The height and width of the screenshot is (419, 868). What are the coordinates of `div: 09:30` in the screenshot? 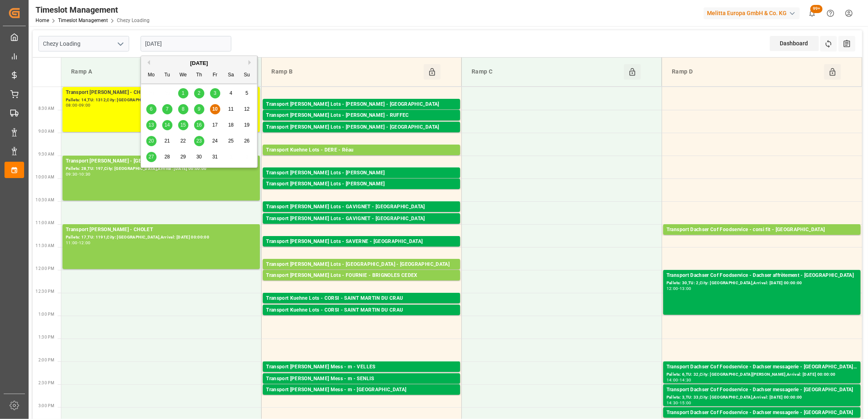 It's located at (72, 174).